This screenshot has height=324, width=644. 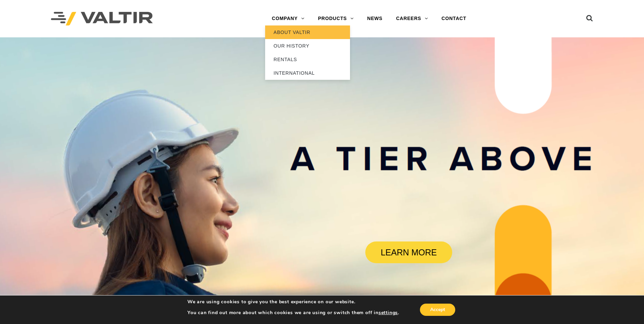 I want to click on a: CONTACT, so click(x=454, y=19).